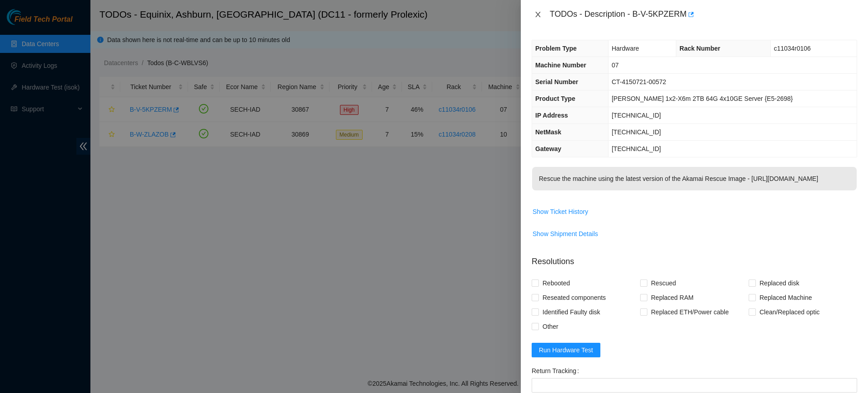 The height and width of the screenshot is (393, 868). I want to click on button: Run Hardware Test, so click(566, 350).